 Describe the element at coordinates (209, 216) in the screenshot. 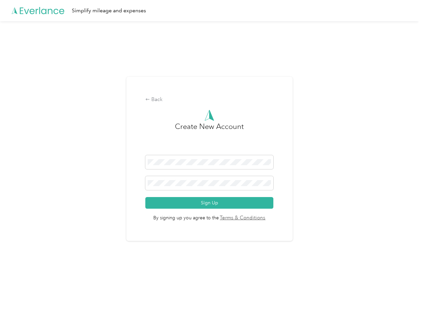

I see `span: By signing up you agree to the` at that location.